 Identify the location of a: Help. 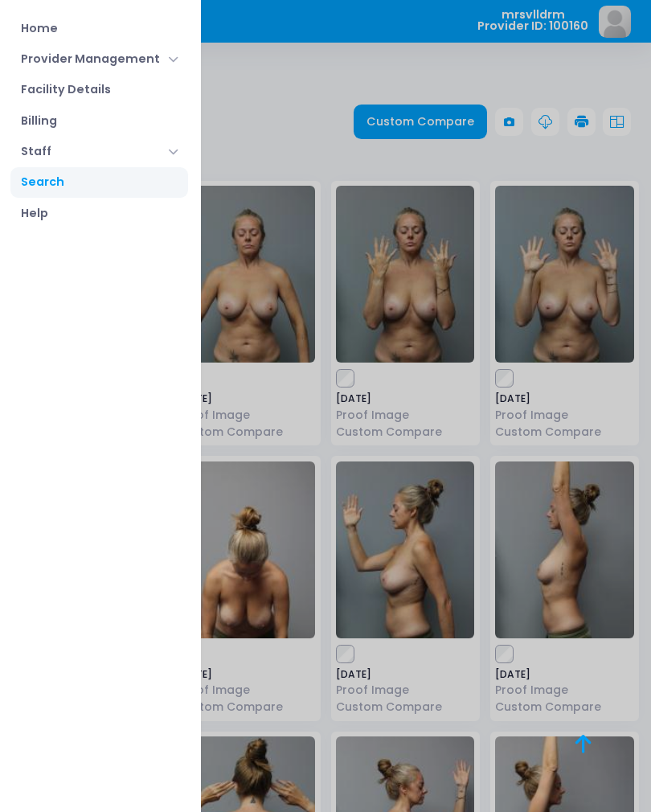
(99, 213).